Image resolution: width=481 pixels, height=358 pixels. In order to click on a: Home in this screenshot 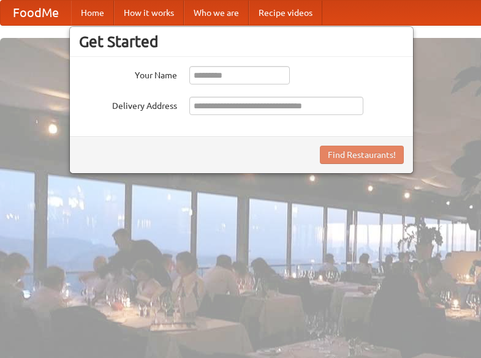, I will do `click(93, 13)`.